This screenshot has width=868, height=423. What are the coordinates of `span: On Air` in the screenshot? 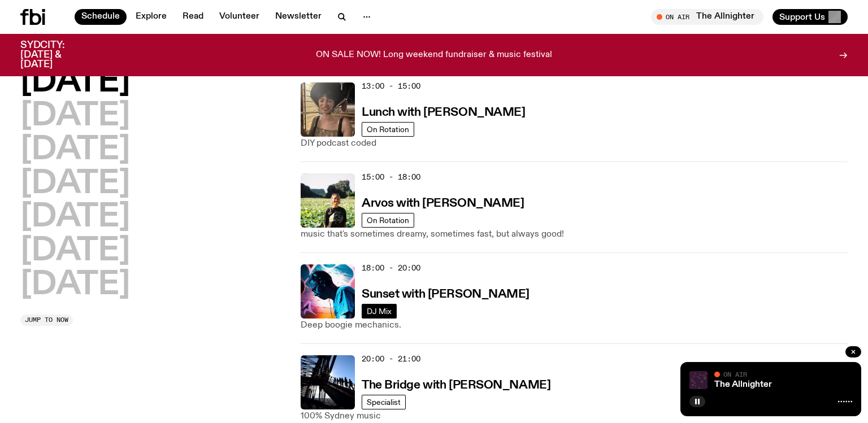 It's located at (735, 374).